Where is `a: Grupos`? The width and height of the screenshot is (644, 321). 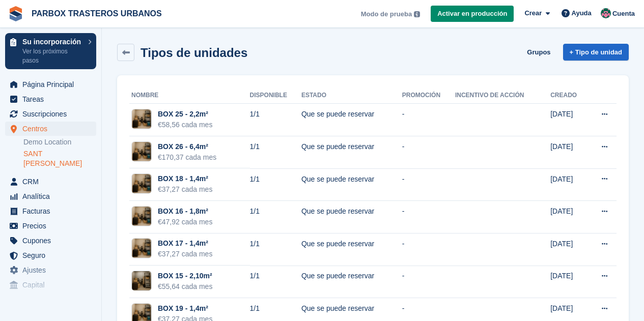
a: Grupos is located at coordinates (539, 52).